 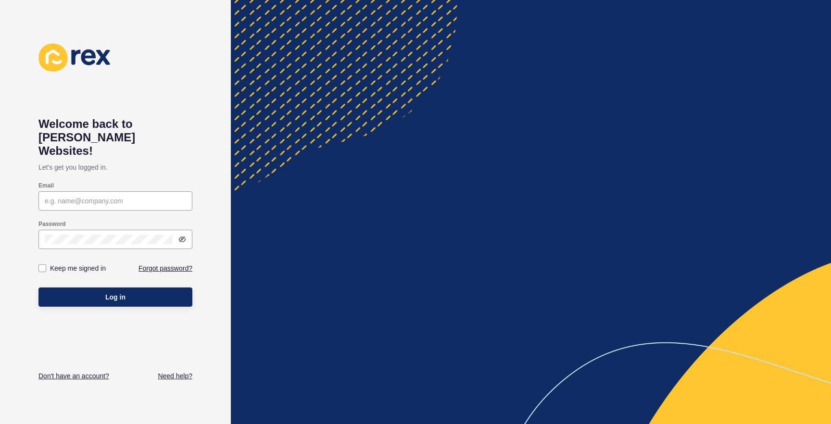 What do you see at coordinates (74, 376) in the screenshot?
I see `a: Don't have an account?` at bounding box center [74, 376].